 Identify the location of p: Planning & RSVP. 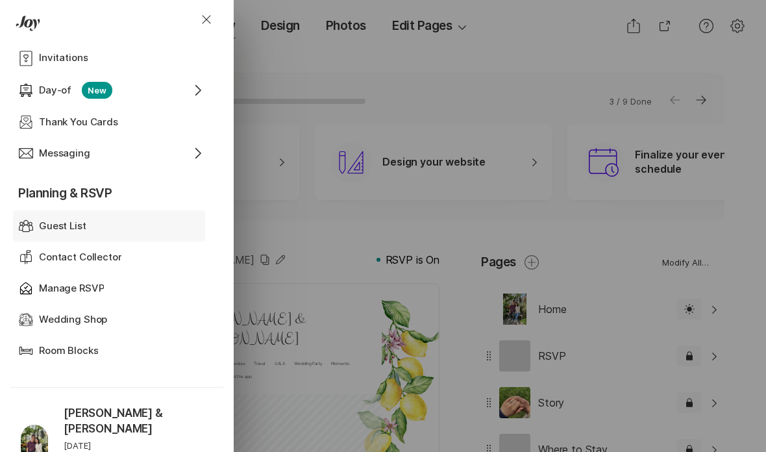
(114, 190).